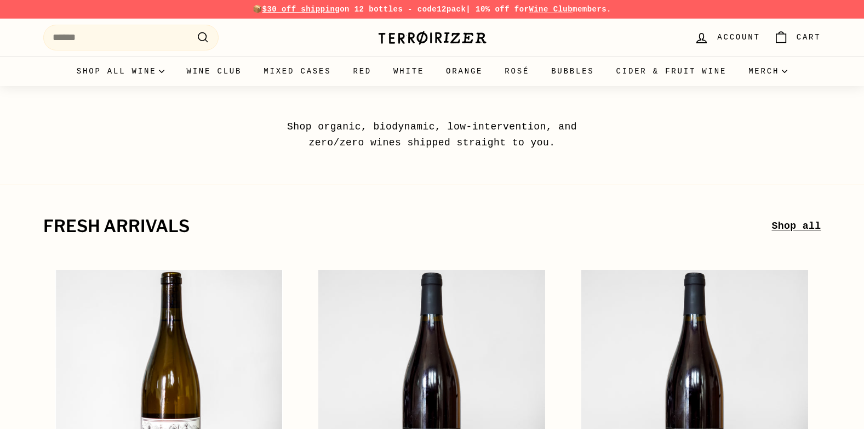 The height and width of the screenshot is (429, 864). What do you see at coordinates (768, 71) in the screenshot?
I see `summary: Merch` at bounding box center [768, 71].